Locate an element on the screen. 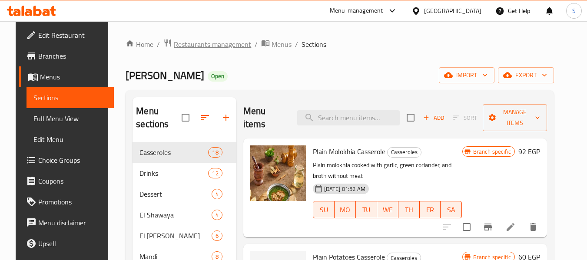  div: Drinks is located at coordinates (174, 173).